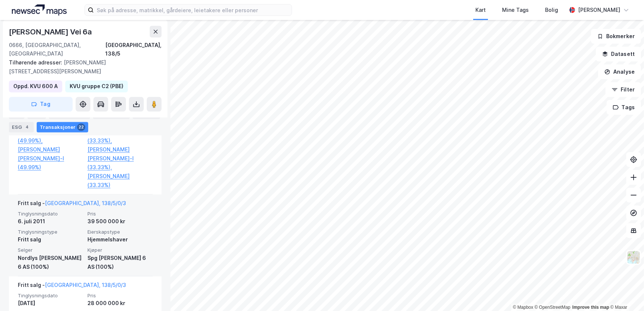  Describe the element at coordinates (616, 36) in the screenshot. I see `button: Bokmerker` at that location.